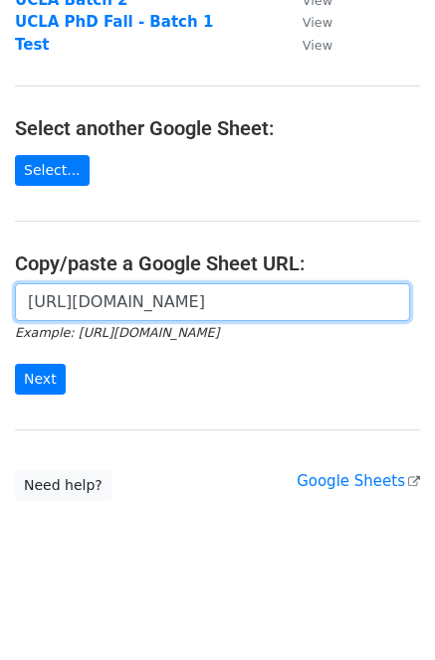 This screenshot has height=660, width=435. Describe the element at coordinates (52, 170) in the screenshot. I see `a: Select...` at that location.